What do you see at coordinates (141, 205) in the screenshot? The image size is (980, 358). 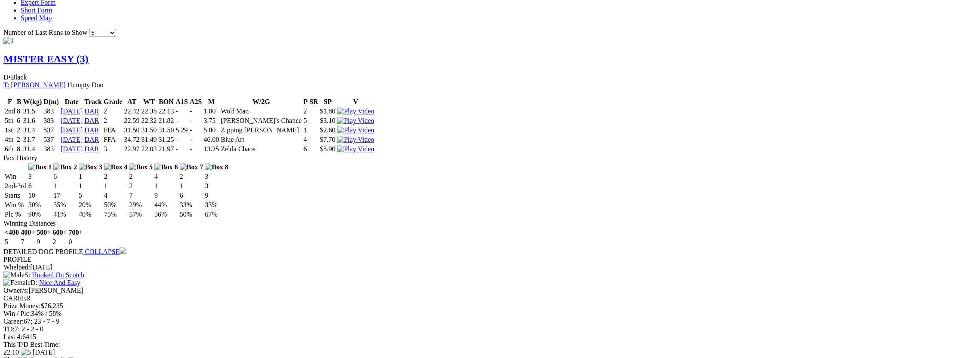 I see `td: 29%` at bounding box center [141, 205].